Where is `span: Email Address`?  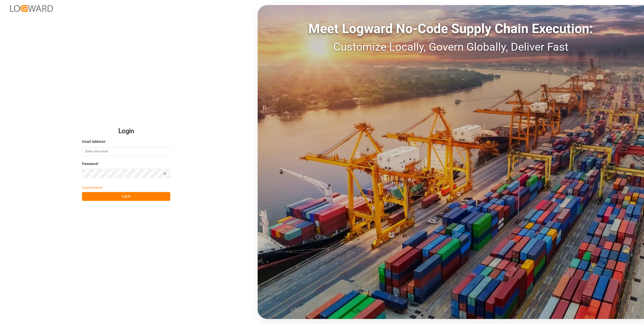 span: Email Address is located at coordinates (93, 142).